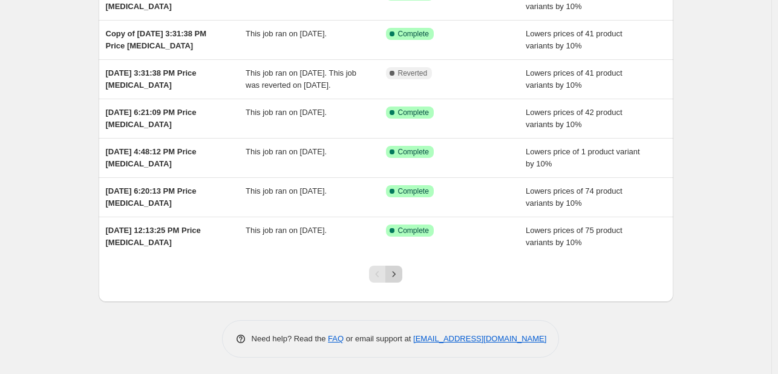  I want to click on span: Reverted, so click(412, 73).